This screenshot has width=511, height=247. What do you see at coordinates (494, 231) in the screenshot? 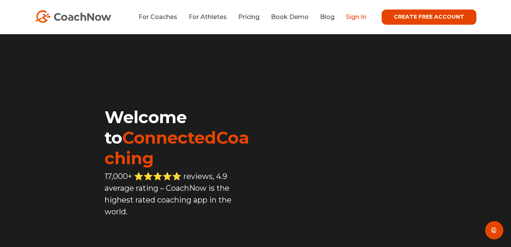
I see `div: Open Intercom Messenger` at bounding box center [494, 231].